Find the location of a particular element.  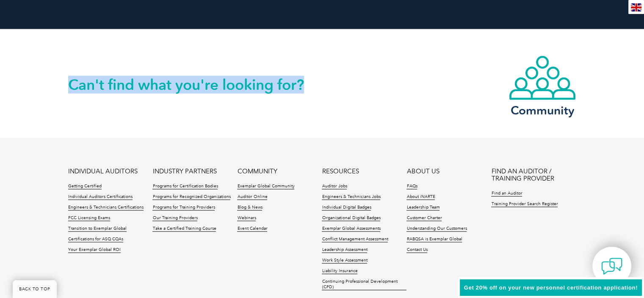

a: Exemplar Global Community is located at coordinates (265, 187).